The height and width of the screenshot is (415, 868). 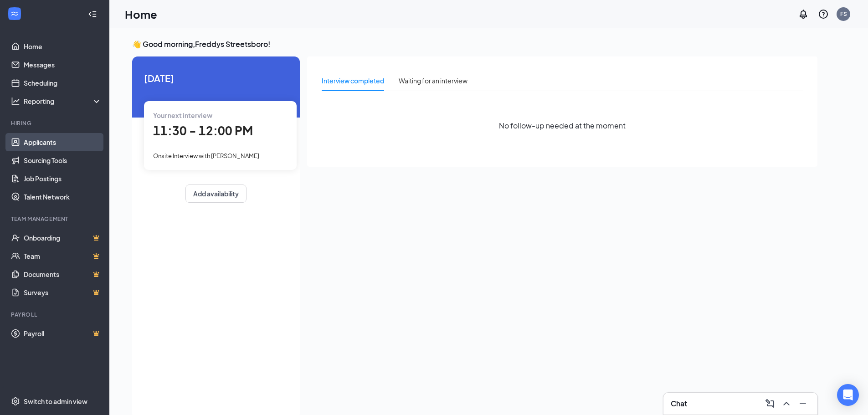 I want to click on a: Messages, so click(x=63, y=65).